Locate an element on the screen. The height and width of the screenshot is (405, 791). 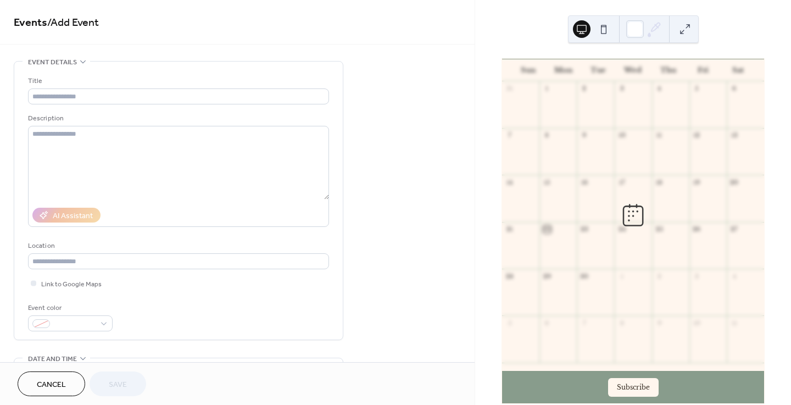
div: 19 is located at coordinates (697, 182).